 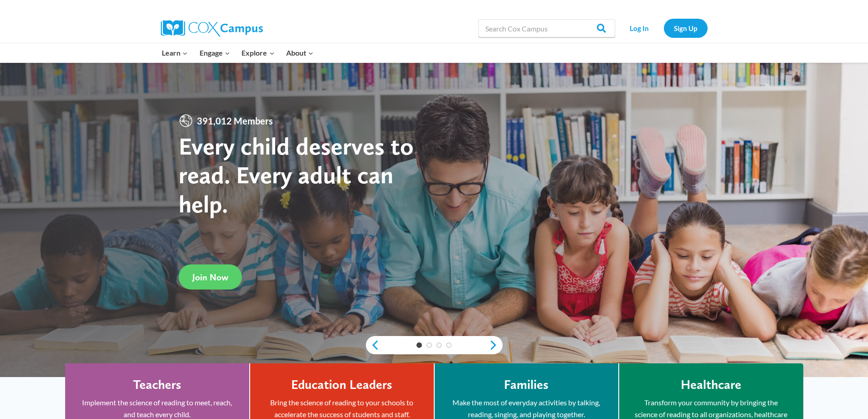 What do you see at coordinates (496, 345) in the screenshot?
I see `a: next` at bounding box center [496, 345].